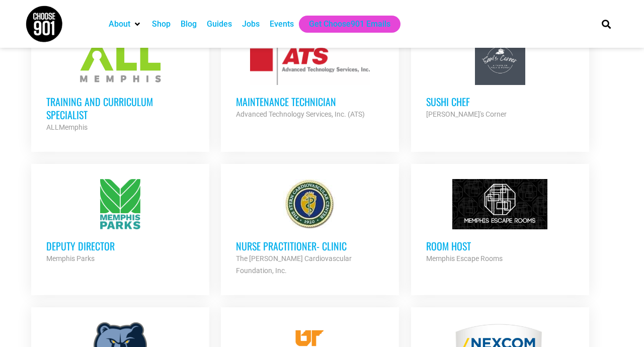 The image size is (644, 347). What do you see at coordinates (119, 24) in the screenshot?
I see `a: About` at bounding box center [119, 24].